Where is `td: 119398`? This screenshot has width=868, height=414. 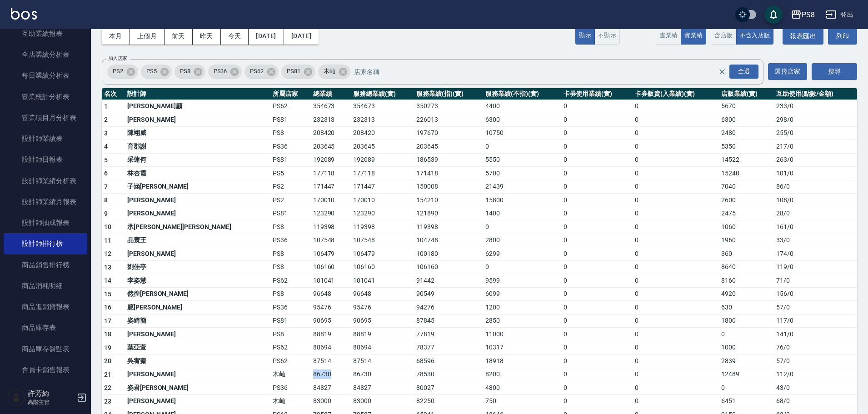
td: 119398 is located at coordinates (449, 227).